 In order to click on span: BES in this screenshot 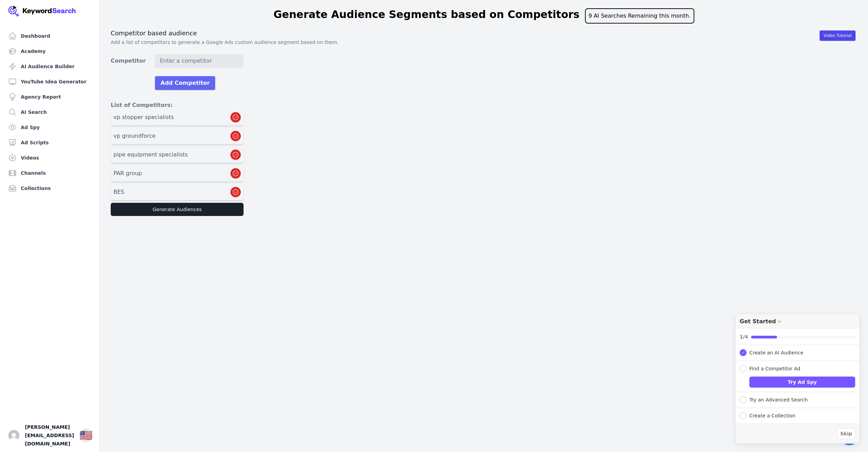, I will do `click(119, 192)`.